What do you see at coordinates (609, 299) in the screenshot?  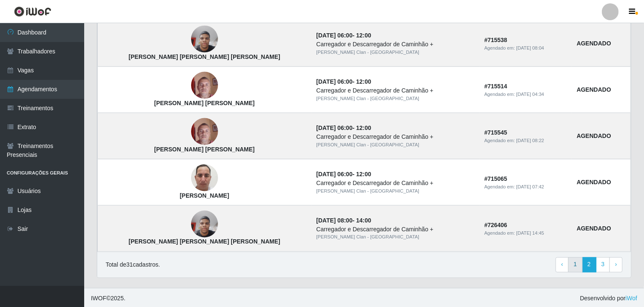 I see `span: Desenvolvido por` at bounding box center [609, 299].